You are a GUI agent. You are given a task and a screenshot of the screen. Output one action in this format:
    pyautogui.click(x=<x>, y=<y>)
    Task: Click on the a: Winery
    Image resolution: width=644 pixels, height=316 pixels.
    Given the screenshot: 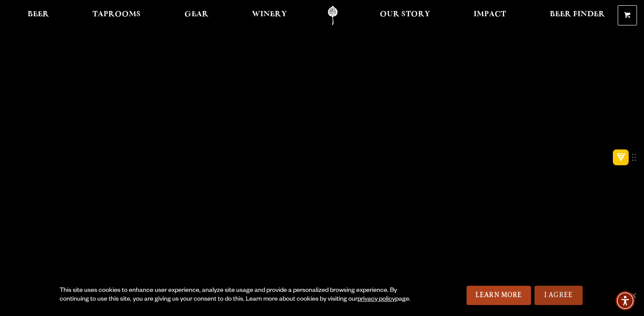 What is the action you would take?
    pyautogui.click(x=269, y=15)
    